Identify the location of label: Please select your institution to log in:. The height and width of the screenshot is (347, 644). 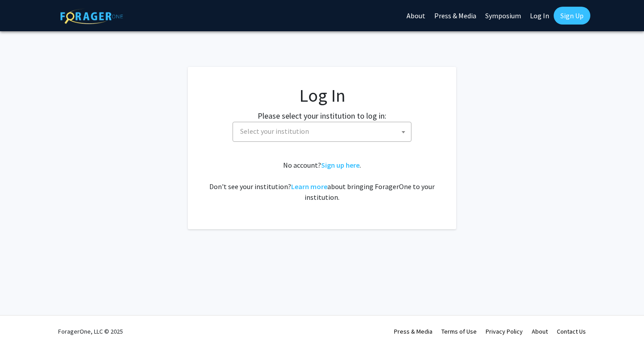
(322, 116).